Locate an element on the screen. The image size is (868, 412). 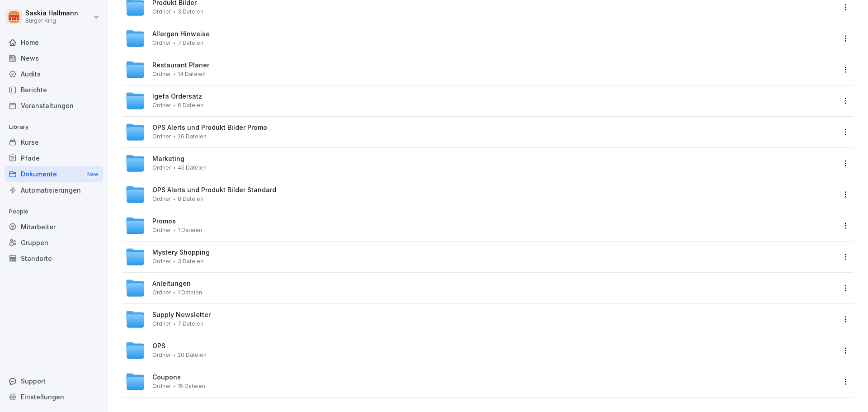
span: 45 Dateien is located at coordinates (192, 168).